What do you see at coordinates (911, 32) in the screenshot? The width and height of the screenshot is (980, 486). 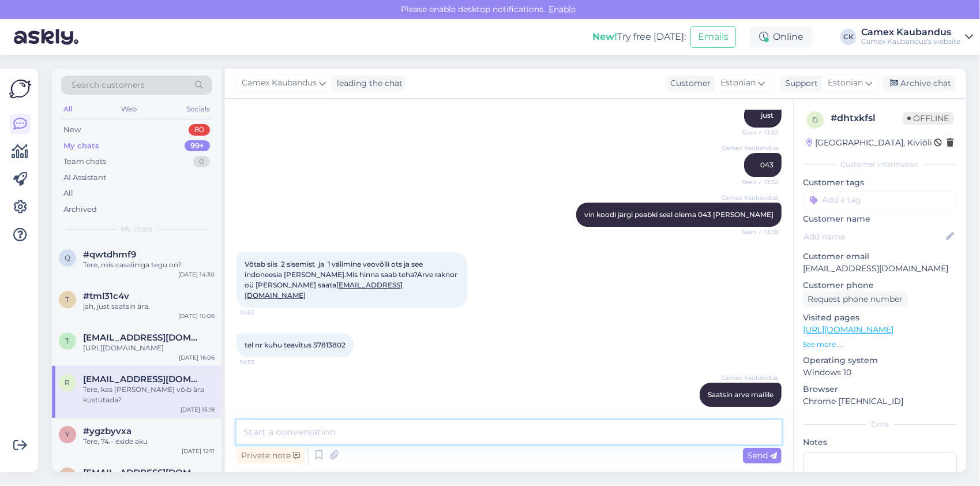 I see `div: Camex Kaubandus` at bounding box center [911, 32].